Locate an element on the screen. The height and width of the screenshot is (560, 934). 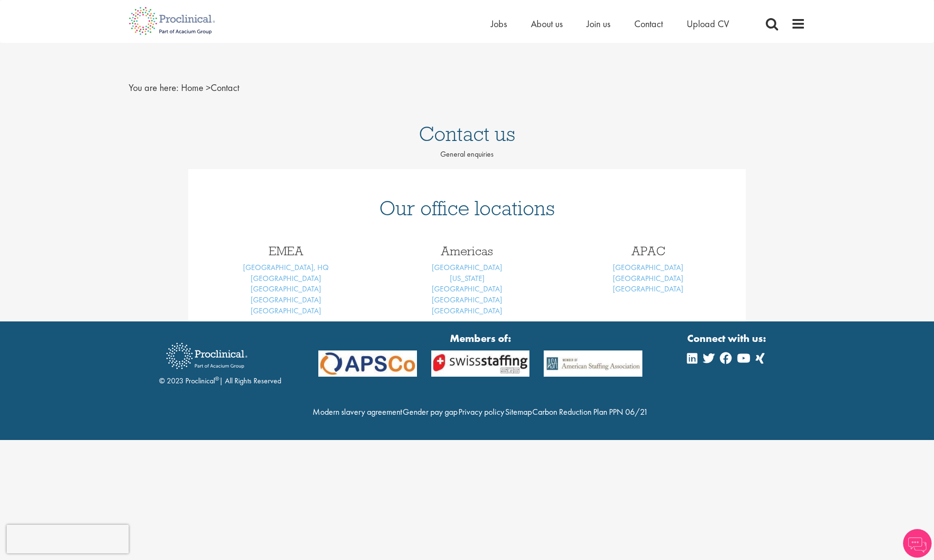
h3: APAC is located at coordinates (648, 251).